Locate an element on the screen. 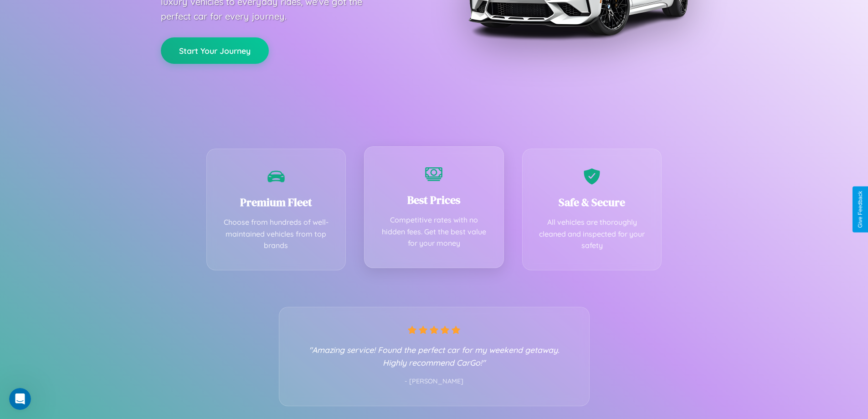 The width and height of the screenshot is (868, 419). p: Competitive rates with no hidden fees. Get the best value for your money is located at coordinates (434, 231).